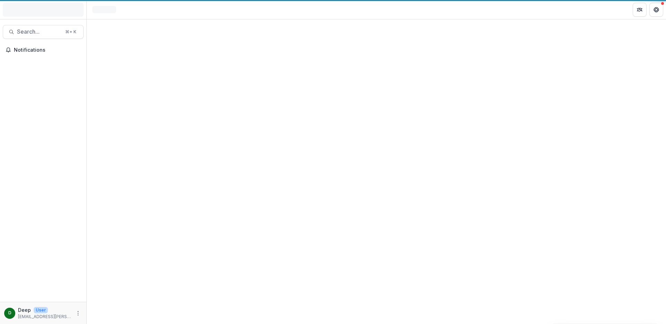 The width and height of the screenshot is (666, 324). Describe the element at coordinates (10, 313) in the screenshot. I see `div: Deep` at that location.